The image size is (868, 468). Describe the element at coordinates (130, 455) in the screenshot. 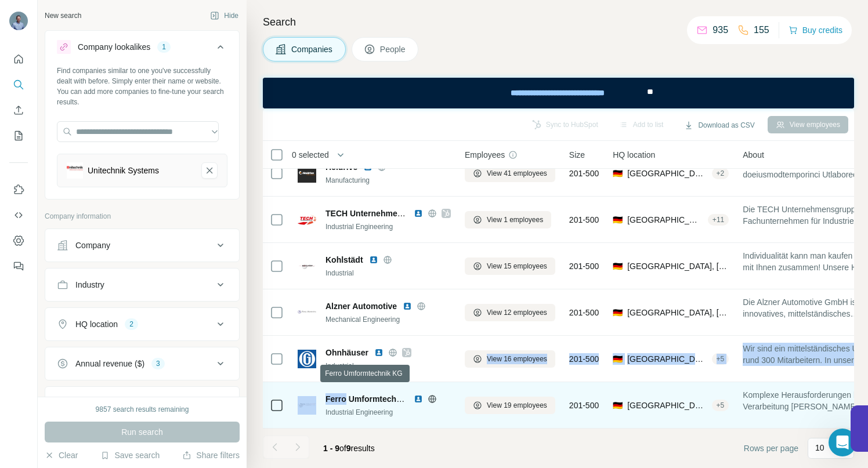

I see `button: Save search` at that location.